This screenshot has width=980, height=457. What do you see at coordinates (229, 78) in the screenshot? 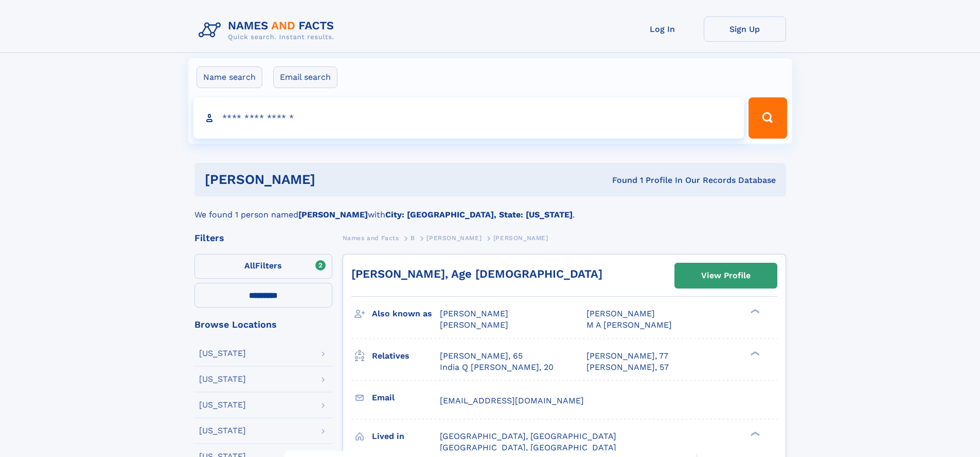
I see `label: Name search` at bounding box center [229, 78].